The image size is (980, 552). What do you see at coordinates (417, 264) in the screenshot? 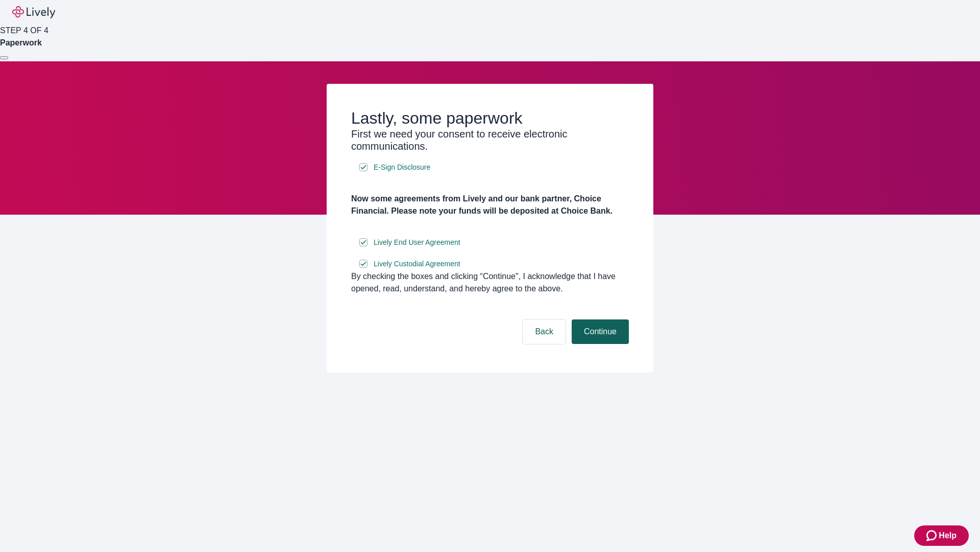
I see `span: Lively Custodial Agreement` at bounding box center [417, 264].